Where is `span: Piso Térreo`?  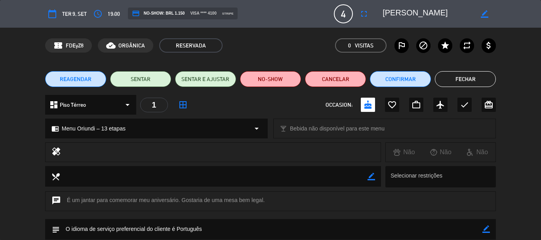 span: Piso Térreo is located at coordinates (73, 105).